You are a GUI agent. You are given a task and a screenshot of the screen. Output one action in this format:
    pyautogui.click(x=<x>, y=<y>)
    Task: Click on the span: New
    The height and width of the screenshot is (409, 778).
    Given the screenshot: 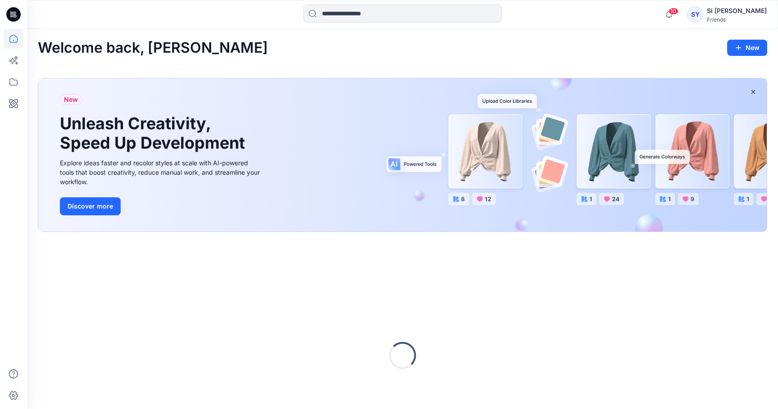 What is the action you would take?
    pyautogui.click(x=71, y=99)
    